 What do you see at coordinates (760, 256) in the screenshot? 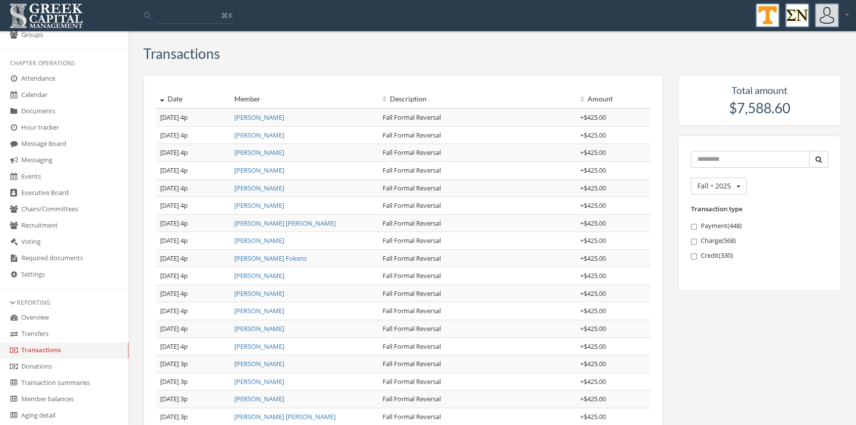
I see `label: Credit ( 330 )` at bounding box center [760, 256].